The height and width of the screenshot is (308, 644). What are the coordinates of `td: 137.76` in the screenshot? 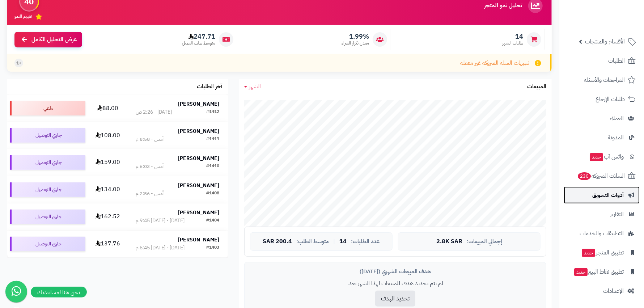 It's located at (108, 244).